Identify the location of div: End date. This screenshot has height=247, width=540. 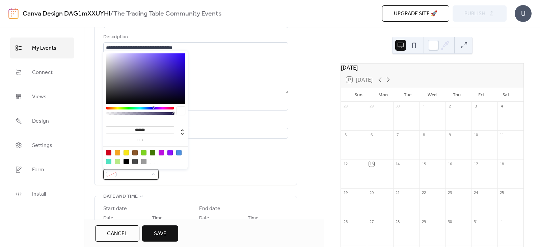
(209, 208).